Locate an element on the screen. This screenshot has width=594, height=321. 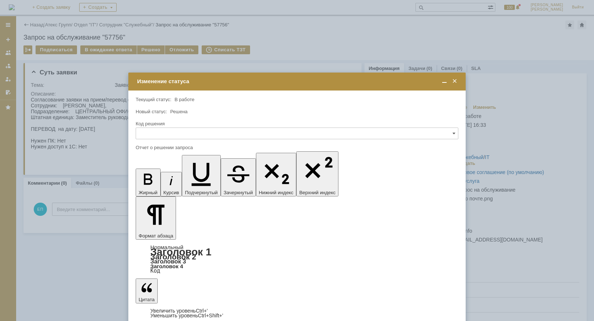
span: Жирный is located at coordinates (148, 193).